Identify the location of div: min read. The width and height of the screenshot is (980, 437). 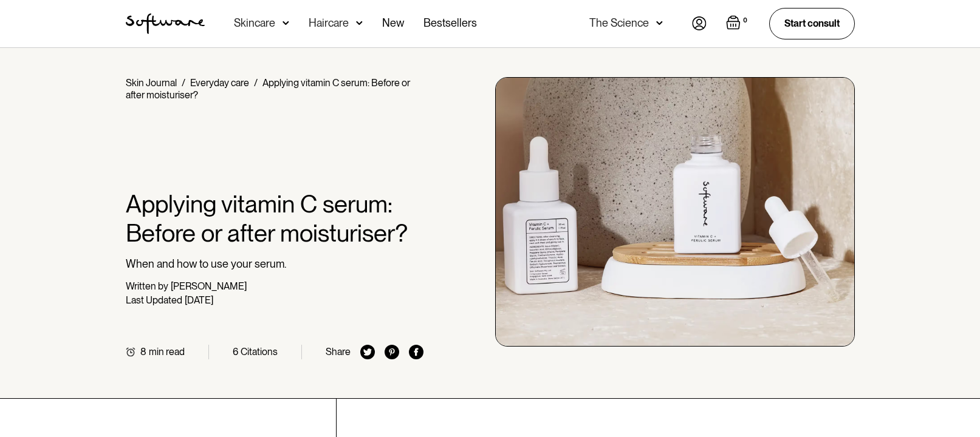
(166, 352).